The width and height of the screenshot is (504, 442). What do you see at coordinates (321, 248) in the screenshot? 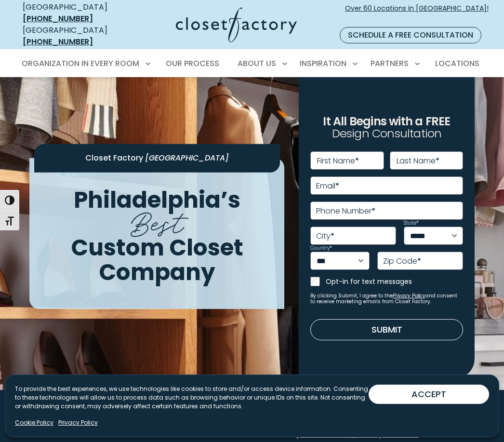
I see `label: Country` at bounding box center [321, 248].